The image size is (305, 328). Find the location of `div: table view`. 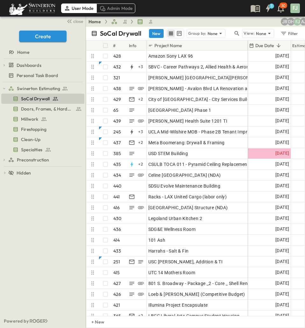

div: table view is located at coordinates (175, 33).